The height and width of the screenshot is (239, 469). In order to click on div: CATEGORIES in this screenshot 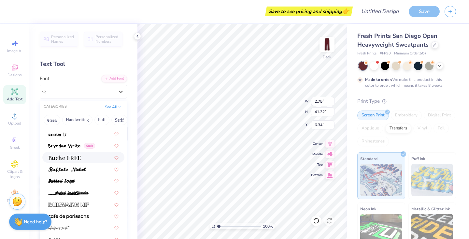, I will do `click(55, 106)`.